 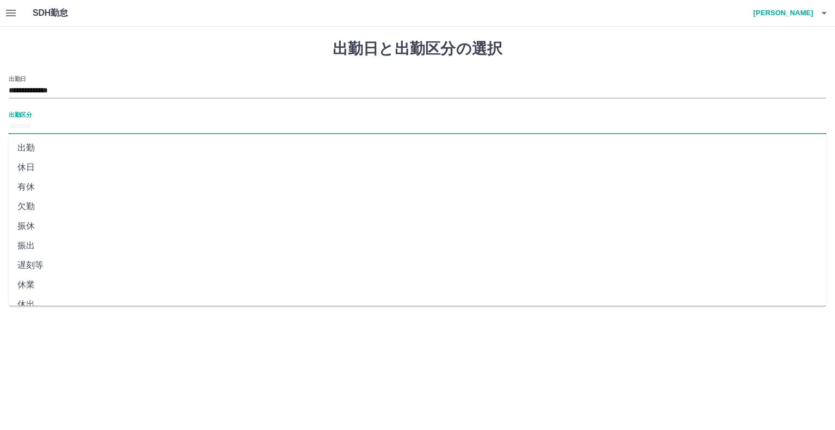 I want to click on li: 欠勤, so click(x=418, y=207).